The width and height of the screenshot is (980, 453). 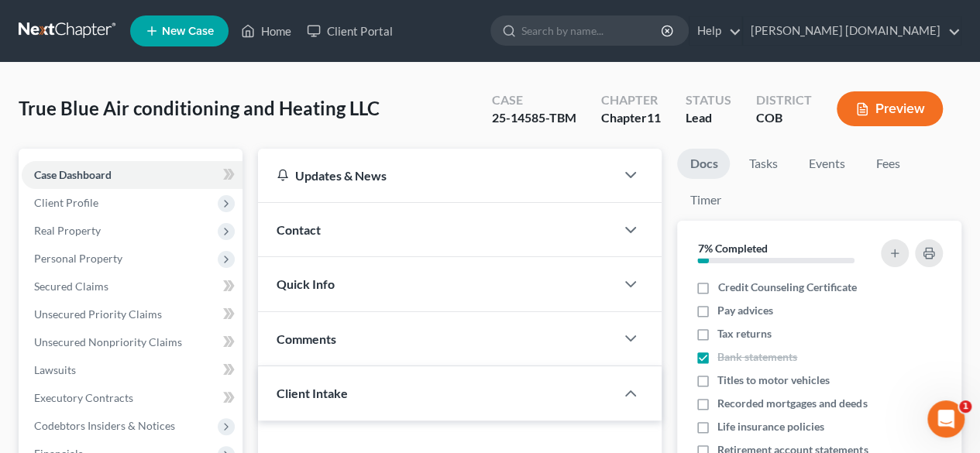 What do you see at coordinates (888, 164) in the screenshot?
I see `a: Fees` at bounding box center [888, 164].